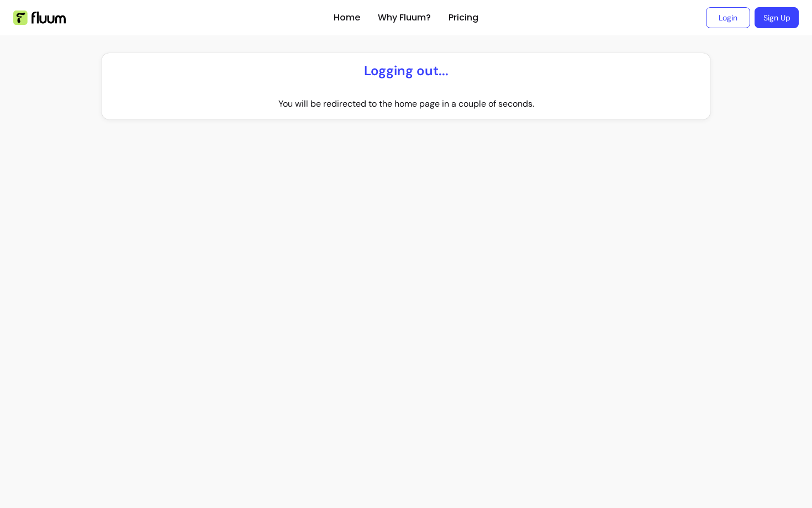 The width and height of the screenshot is (812, 508). I want to click on a: Home, so click(347, 18).